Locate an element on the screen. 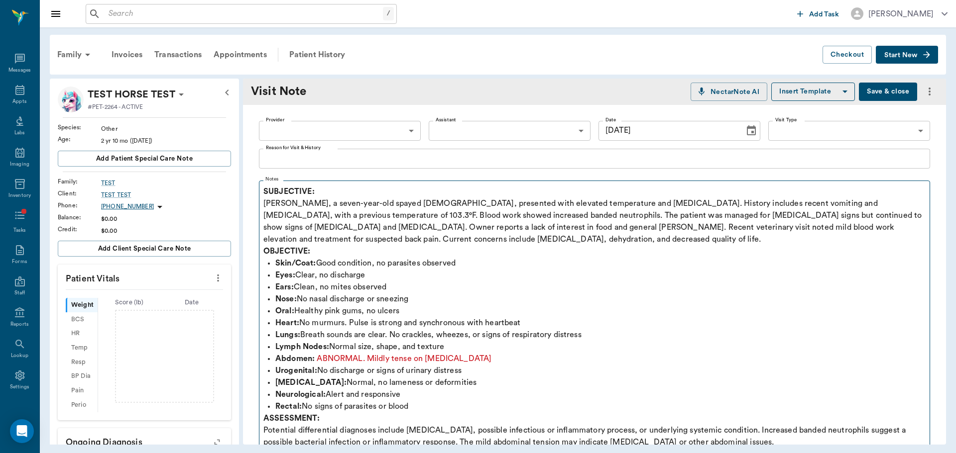 This screenshot has height=453, width=956. div: Species : is located at coordinates (79, 127).